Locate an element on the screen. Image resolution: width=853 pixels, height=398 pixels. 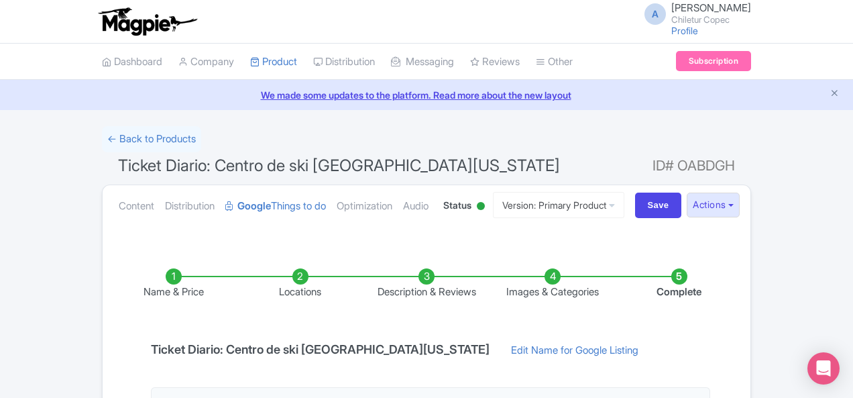
a: We made some updates to the platform. Read more about the new layout is located at coordinates (426, 95).